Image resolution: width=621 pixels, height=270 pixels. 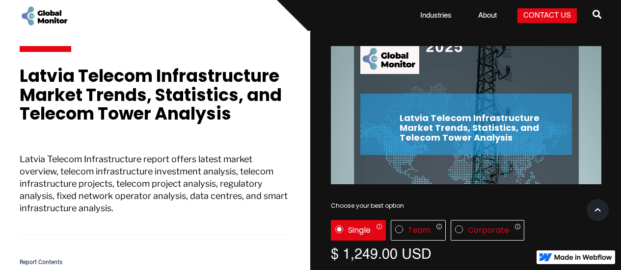 I want to click on h1: Latvia Telecom Infrastructure Market Trends, Statistics, and Telecom Tower Analysis, so click(x=155, y=100).